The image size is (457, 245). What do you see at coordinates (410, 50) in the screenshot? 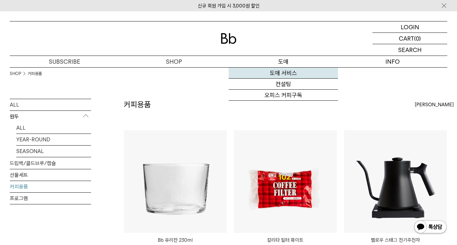
I see `p: SEARCH` at bounding box center [410, 50].